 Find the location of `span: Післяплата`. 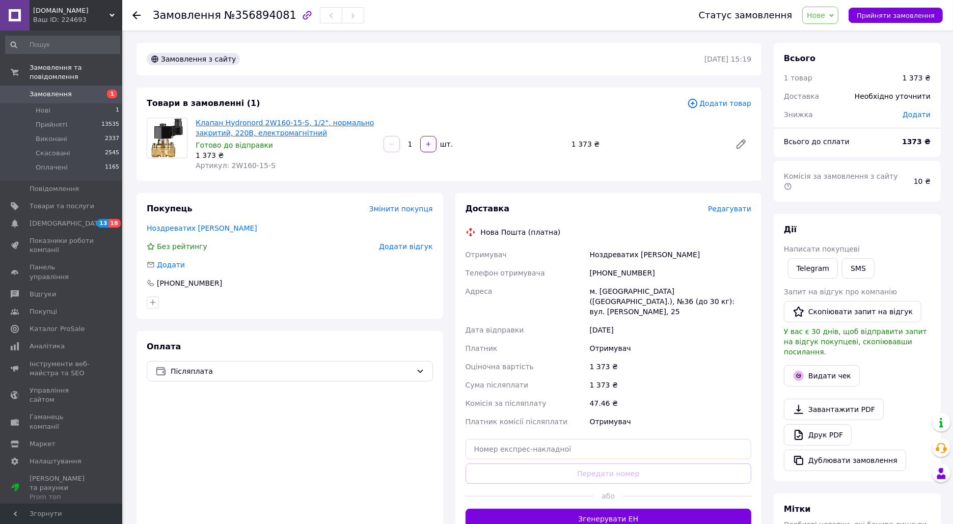

span: Післяплата is located at coordinates (291, 371).